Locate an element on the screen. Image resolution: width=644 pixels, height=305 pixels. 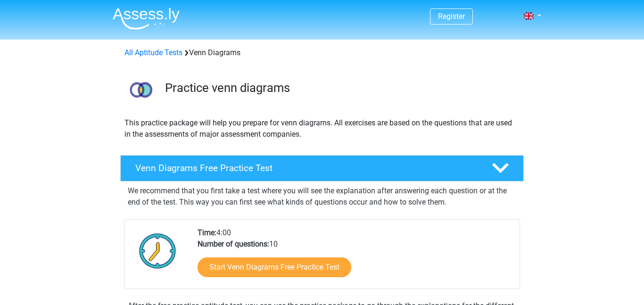
a: Register is located at coordinates (451, 16).